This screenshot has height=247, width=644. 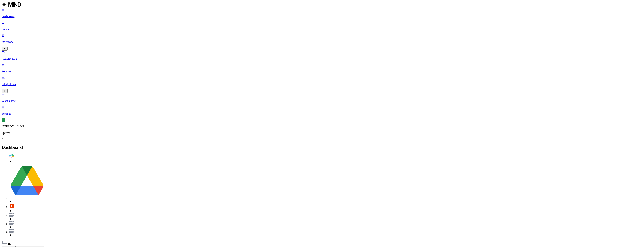 What do you see at coordinates (322, 111) in the screenshot?
I see `a: Settings` at bounding box center [322, 111].